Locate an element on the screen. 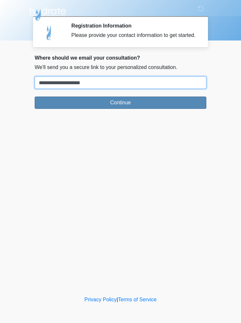  p: We'll send you a secure link to your personalized consultation. is located at coordinates (120, 67).